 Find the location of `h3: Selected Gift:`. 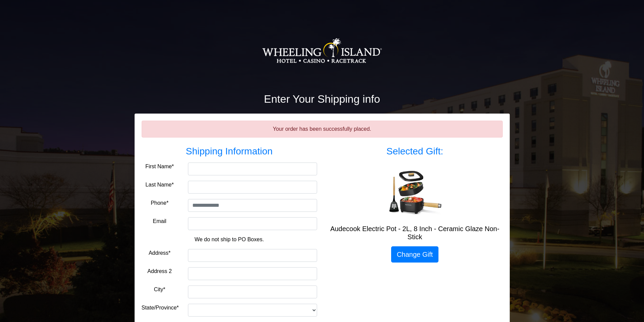

h3: Selected Gift: is located at coordinates (415, 152).